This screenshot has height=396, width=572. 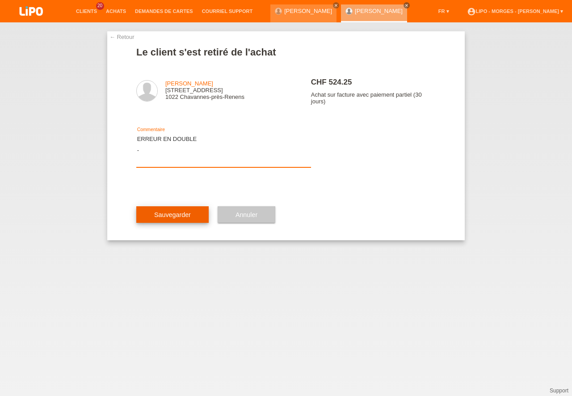 What do you see at coordinates (286, 52) in the screenshot?
I see `h1: Le client s'est retiré de l'achat` at bounding box center [286, 52].